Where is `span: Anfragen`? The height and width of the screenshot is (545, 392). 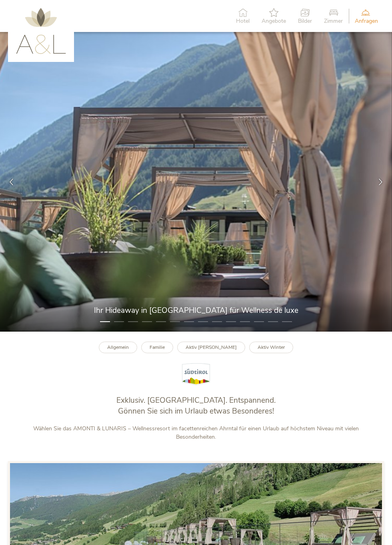 span: Anfragen is located at coordinates (366, 21).